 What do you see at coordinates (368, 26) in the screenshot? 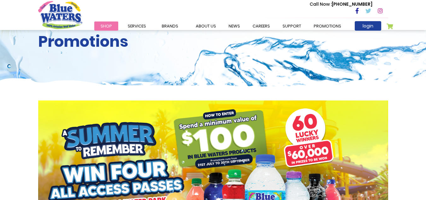
I see `a: login` at bounding box center [368, 26].